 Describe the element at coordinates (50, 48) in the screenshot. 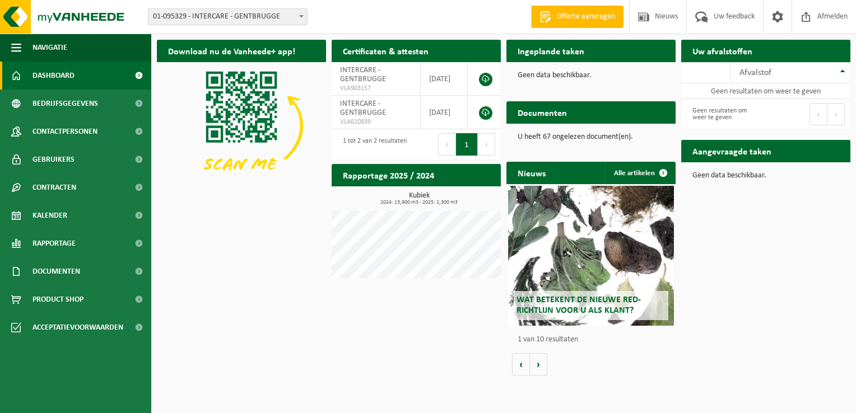

I see `span: Navigatie` at that location.